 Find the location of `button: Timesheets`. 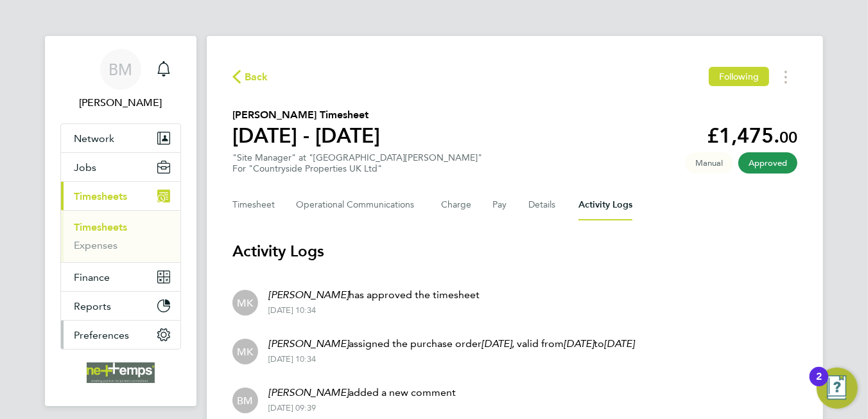

button: Timesheets is located at coordinates (121, 196).